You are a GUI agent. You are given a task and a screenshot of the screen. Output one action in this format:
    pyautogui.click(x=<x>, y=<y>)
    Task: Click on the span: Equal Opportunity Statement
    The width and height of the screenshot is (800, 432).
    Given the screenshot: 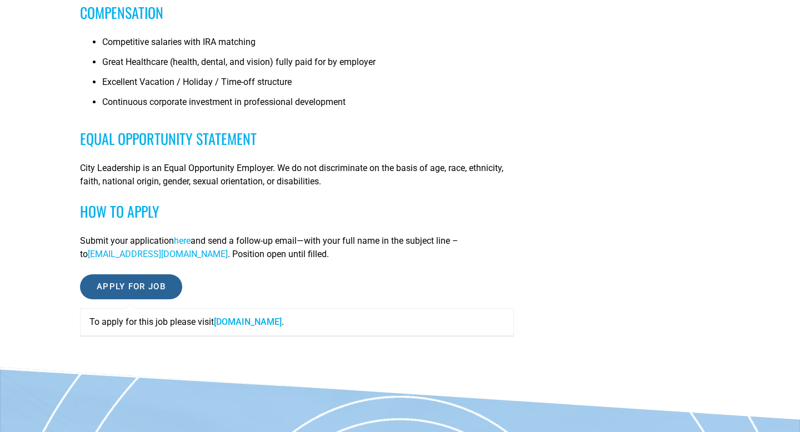 What is the action you would take?
    pyautogui.click(x=168, y=138)
    